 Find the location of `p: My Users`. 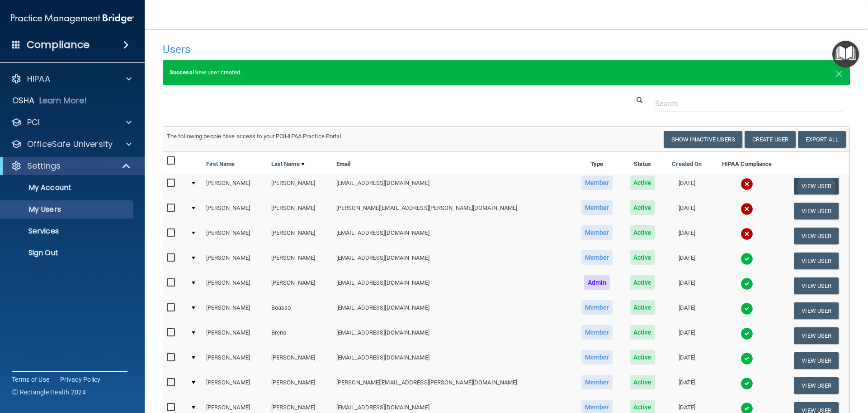

p: My Users is located at coordinates (67, 209).